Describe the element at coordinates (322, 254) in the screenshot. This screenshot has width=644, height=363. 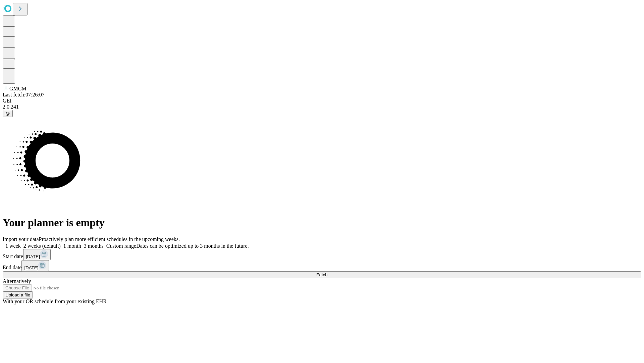
I see `div: Start date` at that location.